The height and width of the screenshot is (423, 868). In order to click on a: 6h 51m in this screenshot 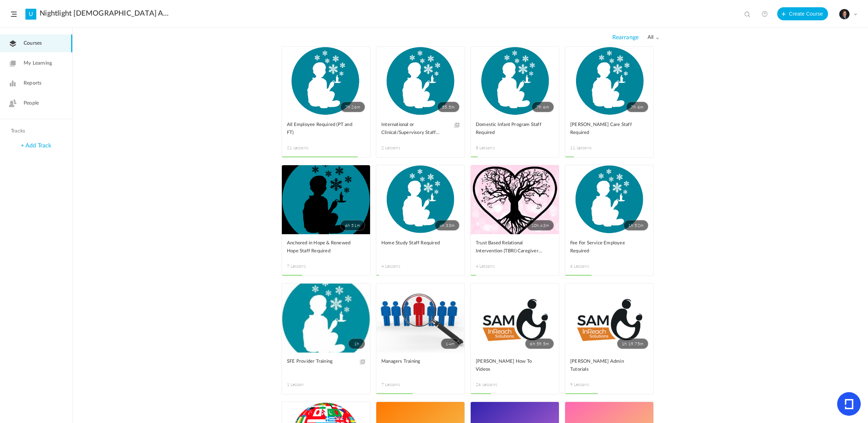, I will do `click(325, 199)`.